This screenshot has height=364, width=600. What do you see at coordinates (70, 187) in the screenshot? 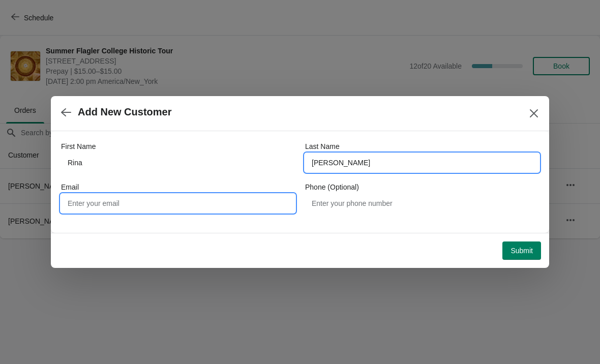
I see `label: Email` at bounding box center [70, 187].